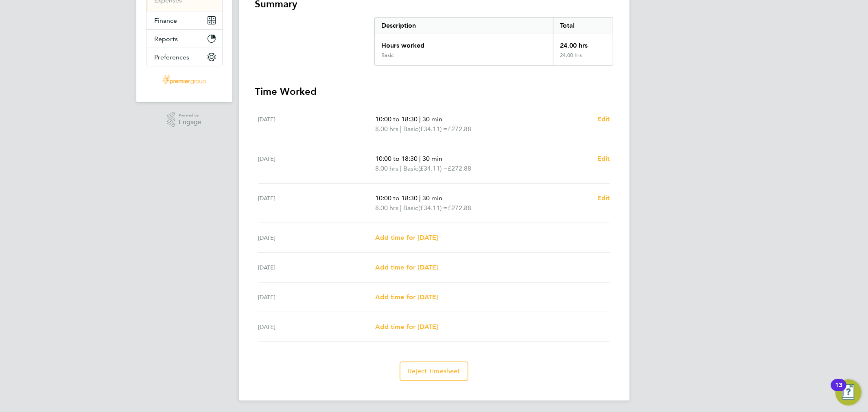  What do you see at coordinates (434, 371) in the screenshot?
I see `button: Reject Timesheet` at bounding box center [434, 371].